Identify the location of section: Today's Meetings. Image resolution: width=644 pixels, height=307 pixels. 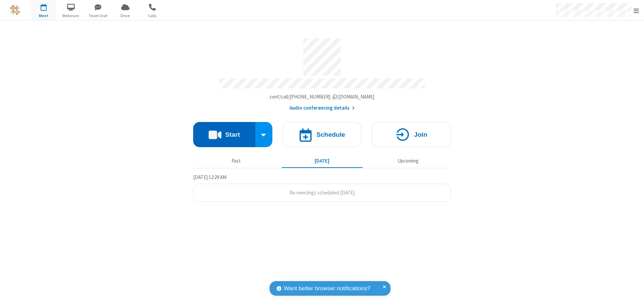
(322, 188).